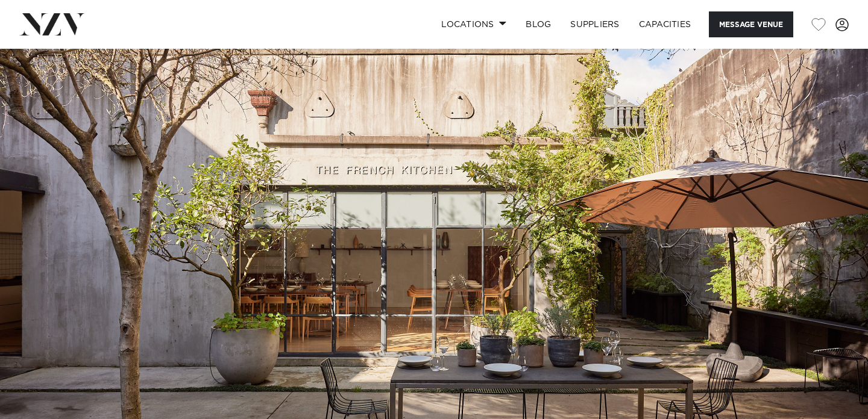 The width and height of the screenshot is (868, 419). What do you see at coordinates (751, 24) in the screenshot?
I see `button: Message Venue` at bounding box center [751, 24].